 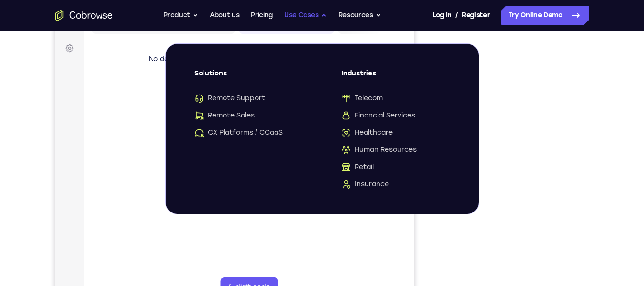 What do you see at coordinates (396, 77) in the screenshot?
I see `span: Industries` at bounding box center [396, 77].